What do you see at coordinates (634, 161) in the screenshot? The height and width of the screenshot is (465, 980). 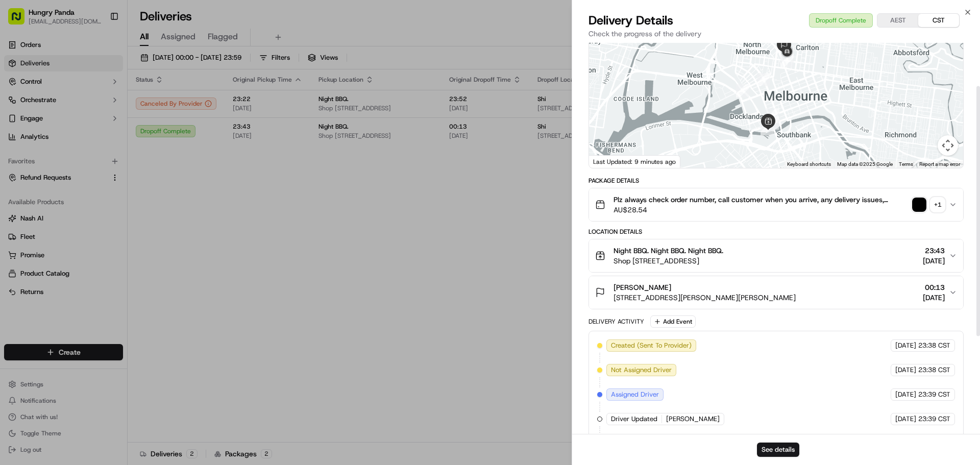 I see `div: Last Updated: 9 minutes ago` at bounding box center [634, 161].